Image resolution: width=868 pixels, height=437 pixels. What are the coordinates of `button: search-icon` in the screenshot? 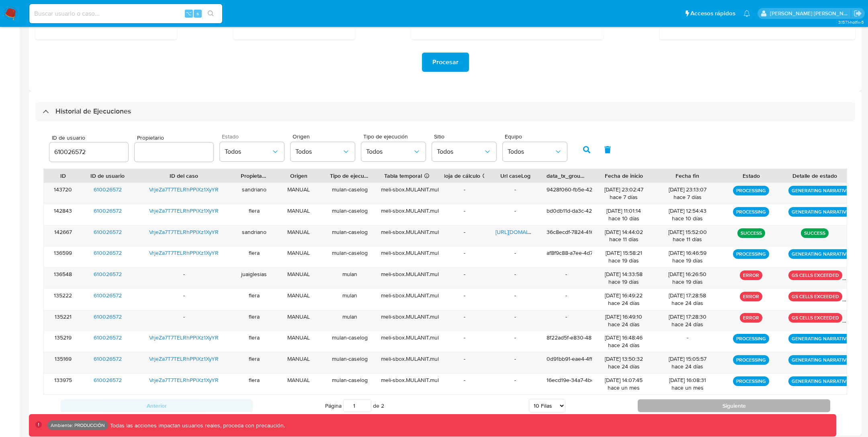 It's located at (211, 14).